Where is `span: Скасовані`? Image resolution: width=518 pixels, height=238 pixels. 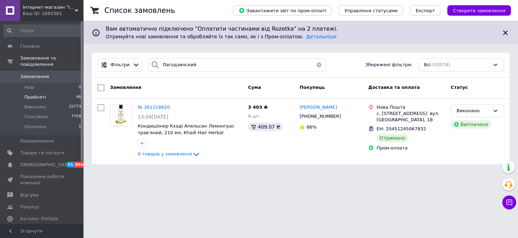
span: Скасовані is located at coordinates (36, 117).